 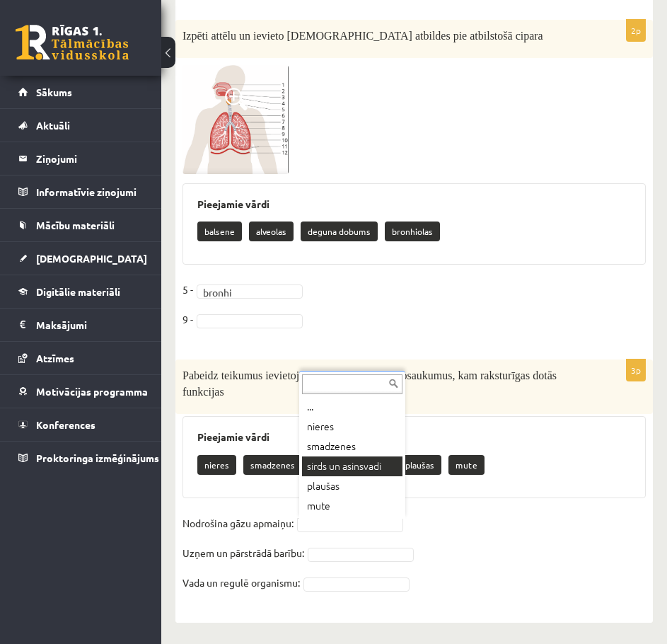 What do you see at coordinates (352, 486) in the screenshot?
I see `div: plaušas` at bounding box center [352, 486].